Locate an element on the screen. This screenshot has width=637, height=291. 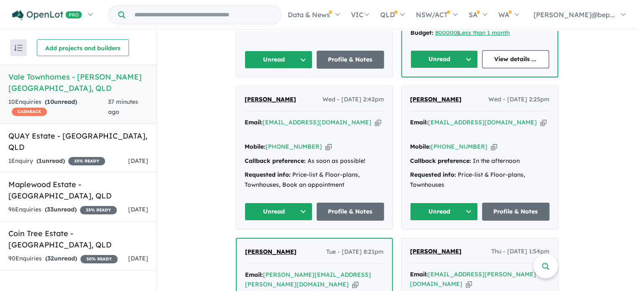
div: 90 Enquir ies is located at coordinates (63, 259).